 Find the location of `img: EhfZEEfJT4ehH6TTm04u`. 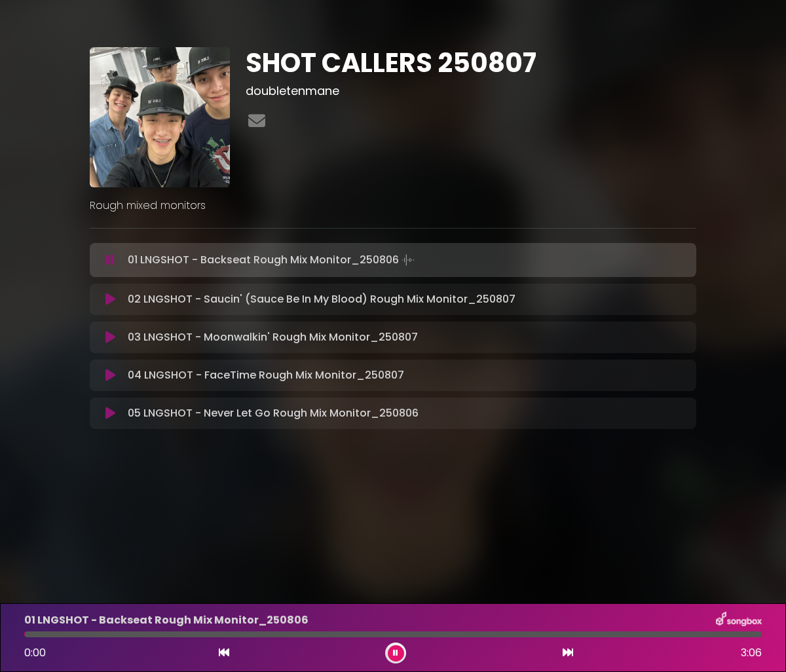

img: EhfZEEfJT4ehH6TTm04u is located at coordinates (160, 117).